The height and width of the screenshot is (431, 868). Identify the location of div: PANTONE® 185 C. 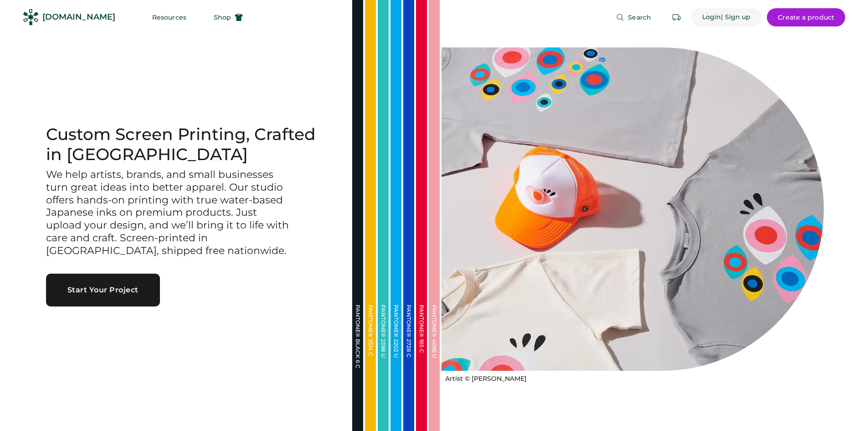
(422, 350).